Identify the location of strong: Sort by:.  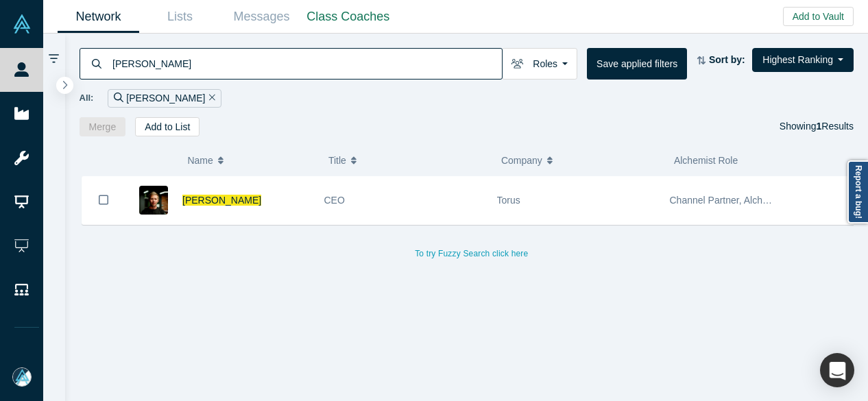
(727, 59).